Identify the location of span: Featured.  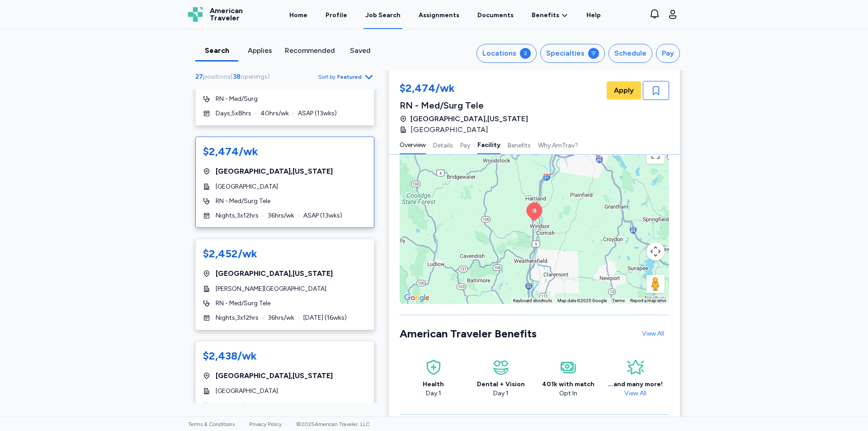
(349, 77).